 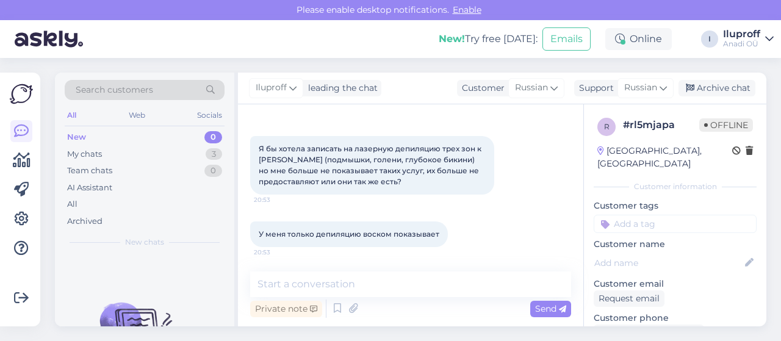 What do you see at coordinates (145, 242) in the screenshot?
I see `span: New chats` at bounding box center [145, 242].